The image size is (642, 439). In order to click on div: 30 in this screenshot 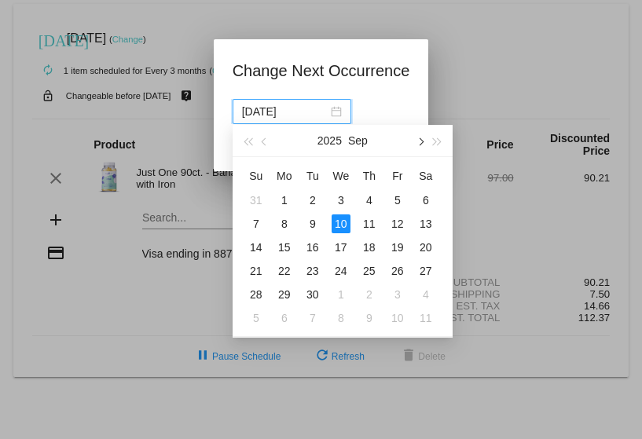, I will do `click(313, 295)`.